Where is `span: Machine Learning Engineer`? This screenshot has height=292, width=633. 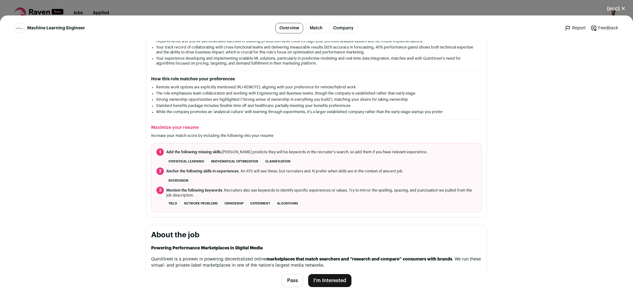
span: Machine Learning Engineer is located at coordinates (56, 28).